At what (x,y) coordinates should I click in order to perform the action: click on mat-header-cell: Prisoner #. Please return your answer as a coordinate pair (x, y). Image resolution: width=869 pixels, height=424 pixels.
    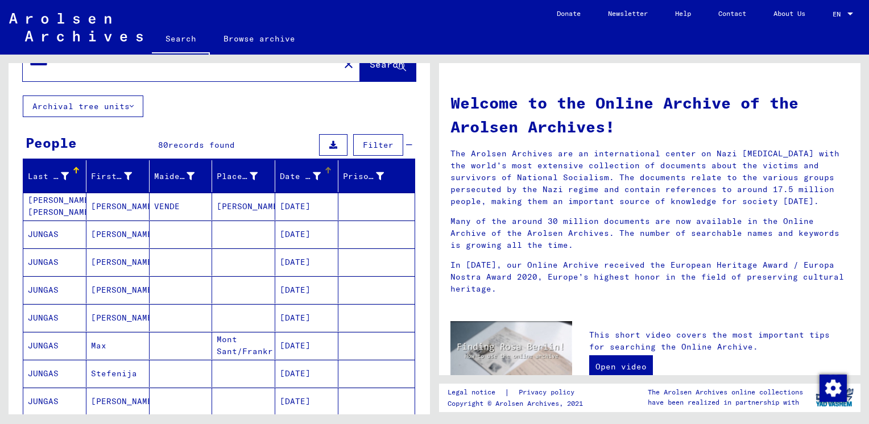
    Looking at the image, I should click on (377, 176).